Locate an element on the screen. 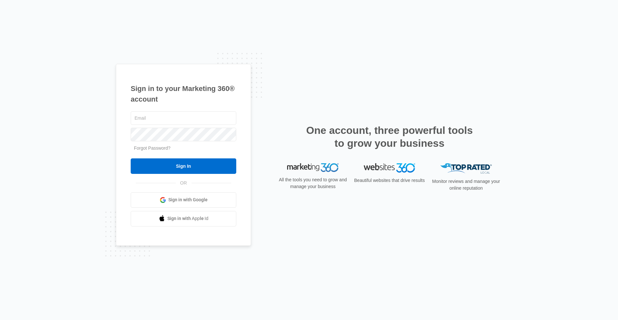  img: Marketing 360 is located at coordinates (313, 168).